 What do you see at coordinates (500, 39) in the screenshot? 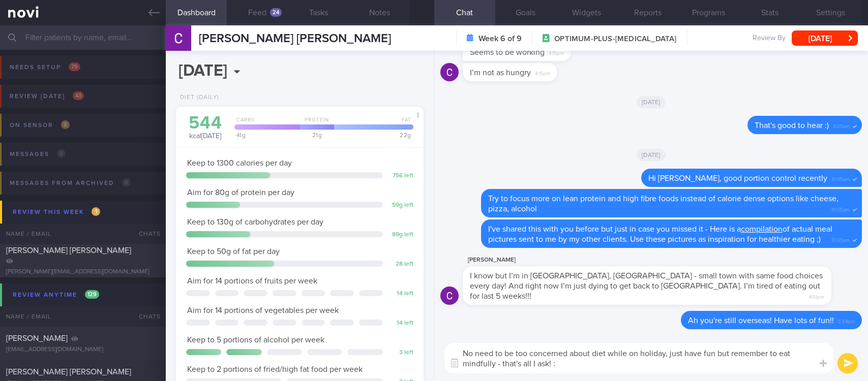
I see `strong: Week 6 of 9` at bounding box center [500, 39].